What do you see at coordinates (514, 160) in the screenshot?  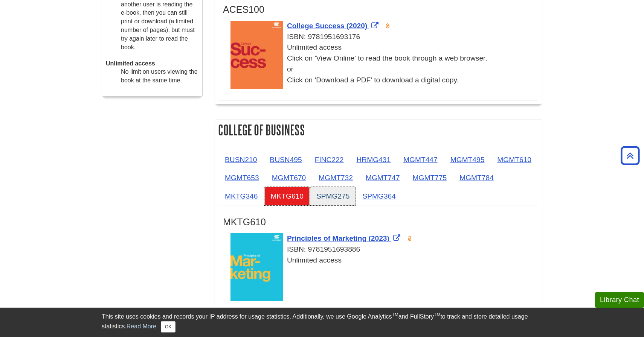 I see `a: MGMT610` at bounding box center [514, 160].